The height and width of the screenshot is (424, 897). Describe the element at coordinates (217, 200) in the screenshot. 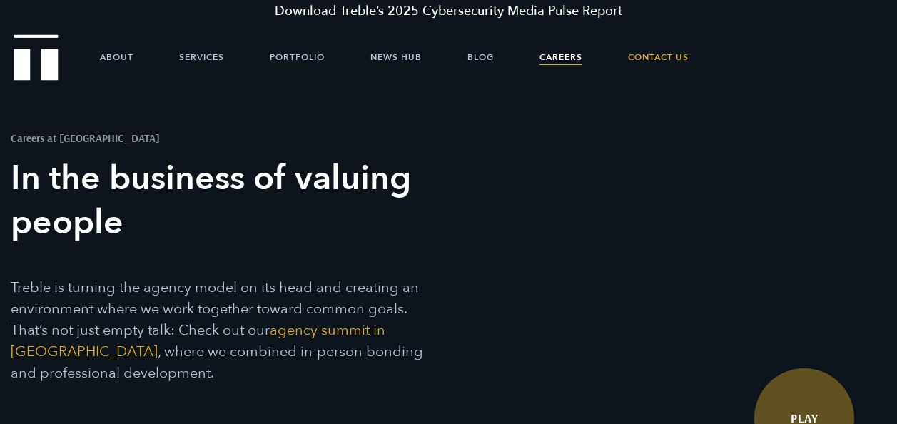

I see `h3: In the business of valuing people` at that location.